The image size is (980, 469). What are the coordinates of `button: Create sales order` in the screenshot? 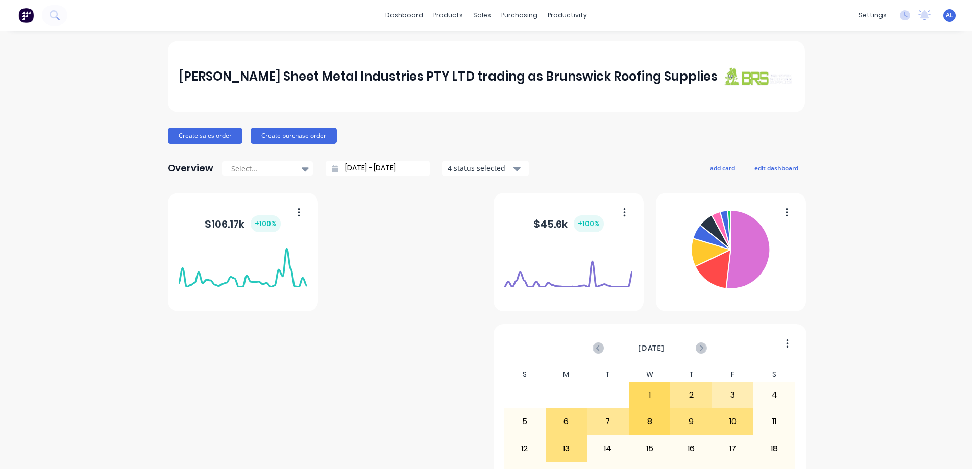 It's located at (205, 135).